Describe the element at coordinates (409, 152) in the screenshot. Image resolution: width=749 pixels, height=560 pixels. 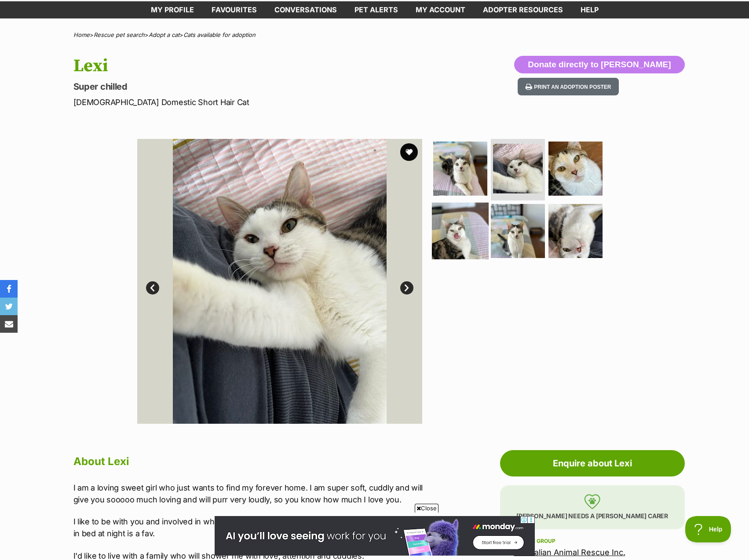
I see `button: favourite` at that location.